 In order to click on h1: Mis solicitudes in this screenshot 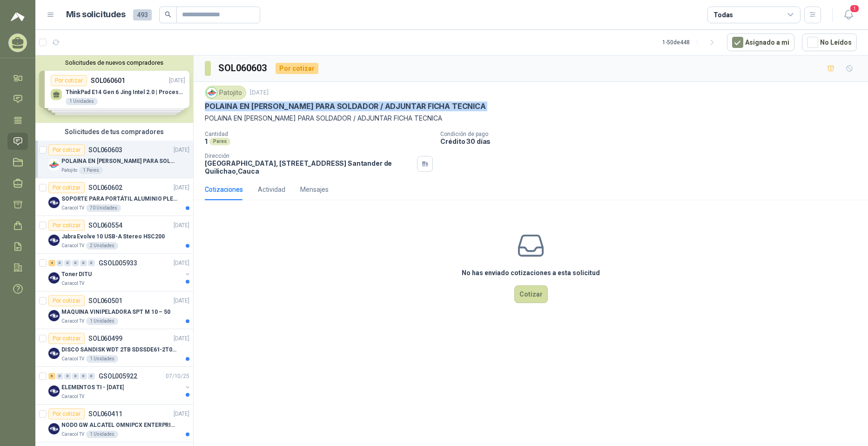, I will do `click(96, 14)`.